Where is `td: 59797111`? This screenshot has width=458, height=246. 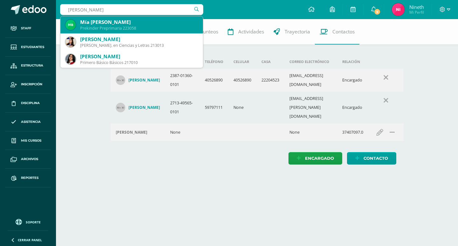 td: 59797111 is located at coordinates (214, 108).